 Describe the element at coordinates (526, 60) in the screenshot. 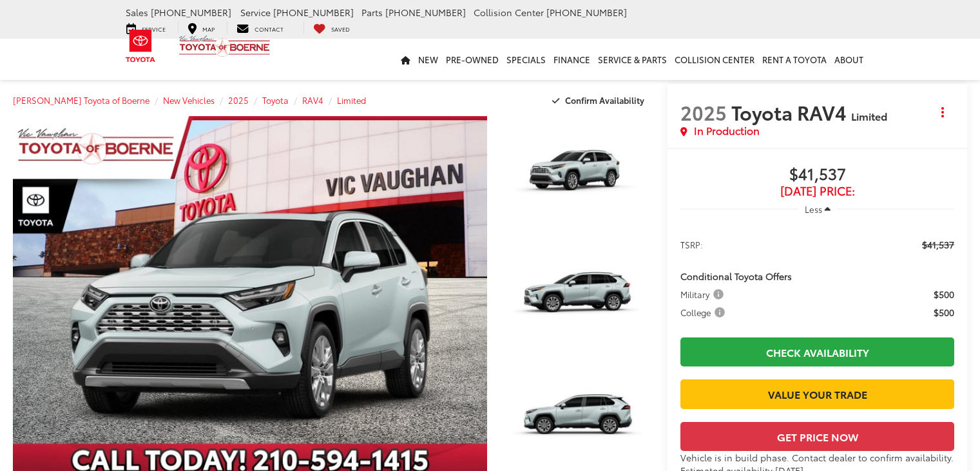

I see `a: Specials` at that location.